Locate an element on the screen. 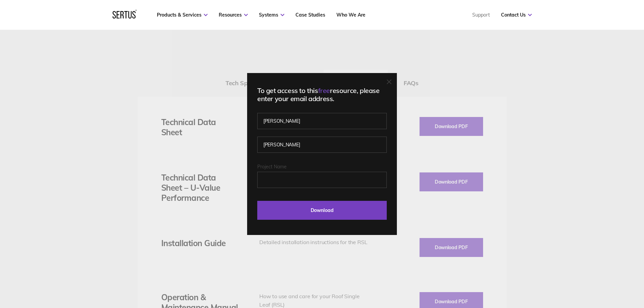 This screenshot has height=308, width=644. a: Case Studies is located at coordinates (311, 15).